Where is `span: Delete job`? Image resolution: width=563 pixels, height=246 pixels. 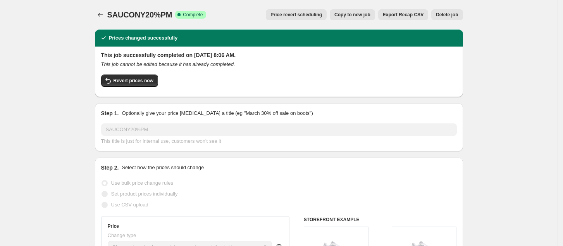
span: Delete job is located at coordinates (447, 15).